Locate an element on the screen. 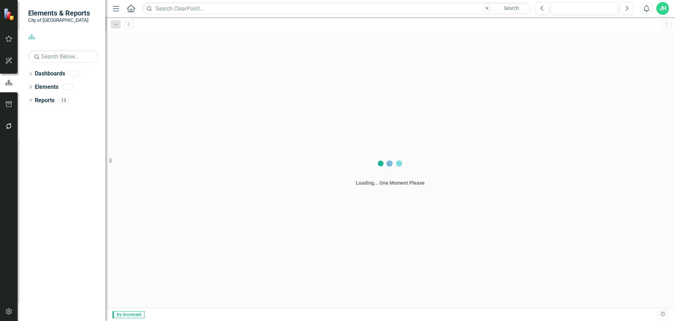 The image size is (675, 321). button: JH is located at coordinates (663, 8).